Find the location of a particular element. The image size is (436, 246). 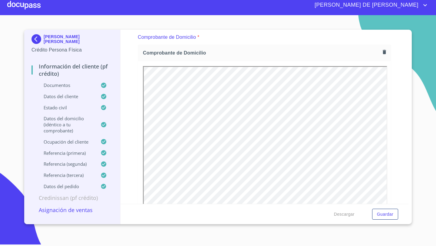

p: Crédito Persona Física is located at coordinates (72, 50).